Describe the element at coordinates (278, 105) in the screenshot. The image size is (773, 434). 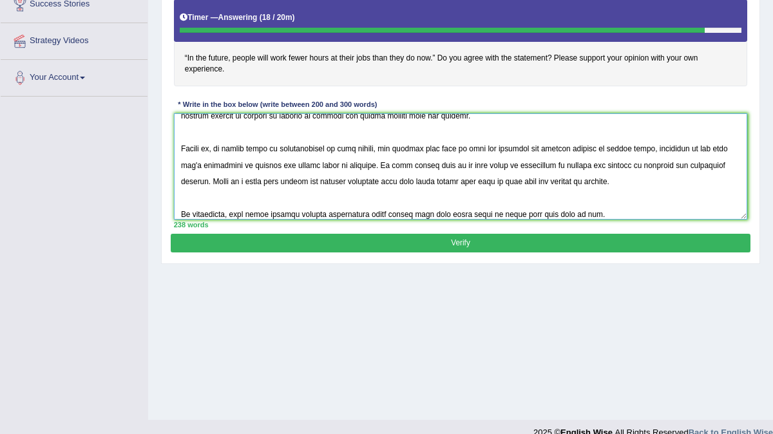
I see `div: * Write in the box below (write between 200 and 300 words)` at that location.